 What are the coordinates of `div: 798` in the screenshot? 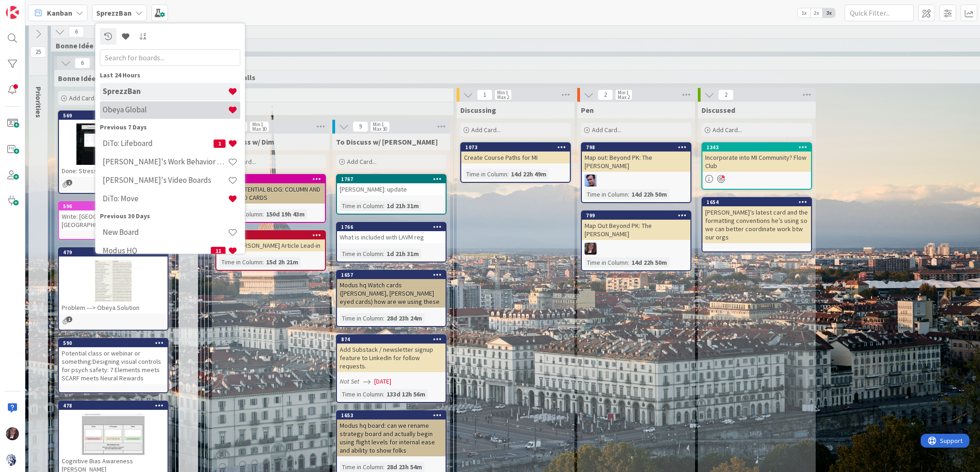 It's located at (638, 147).